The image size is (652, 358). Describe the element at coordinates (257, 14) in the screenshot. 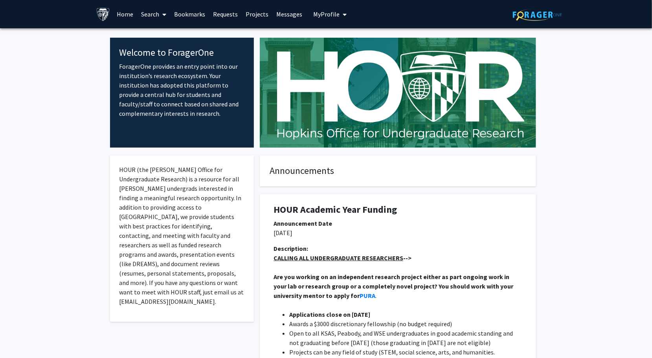

I see `a: Projects` at that location.